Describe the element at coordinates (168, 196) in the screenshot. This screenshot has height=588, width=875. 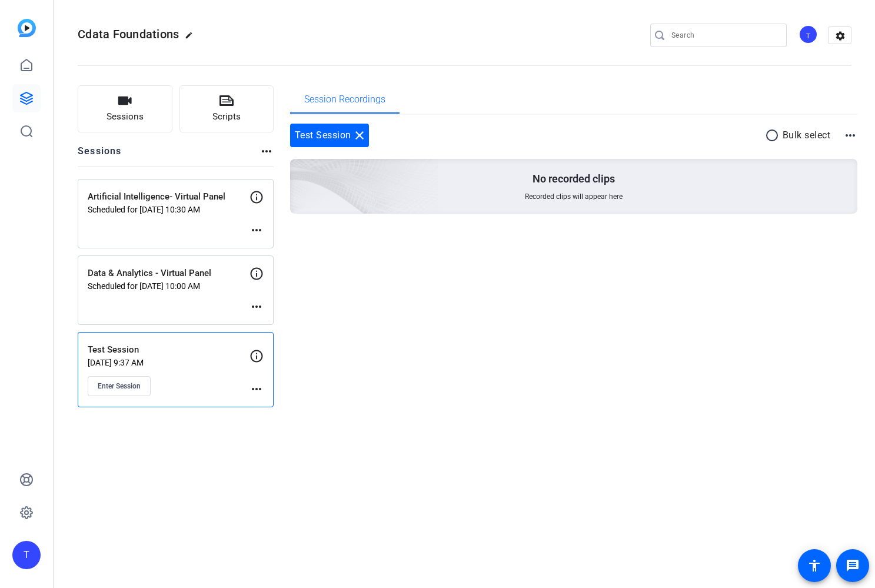
I see `p: Artificial Intelligence- Virtual Panel` at that location.